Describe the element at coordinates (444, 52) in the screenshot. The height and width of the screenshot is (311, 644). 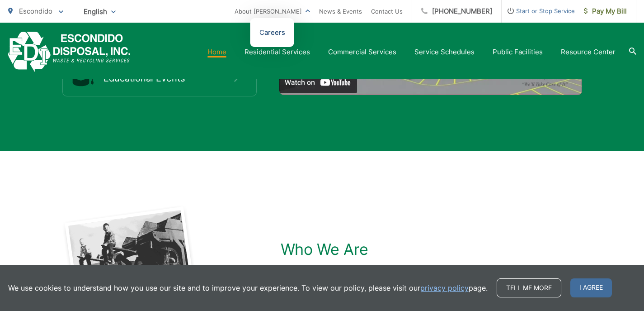
I see `a: Service Schedules` at that location.